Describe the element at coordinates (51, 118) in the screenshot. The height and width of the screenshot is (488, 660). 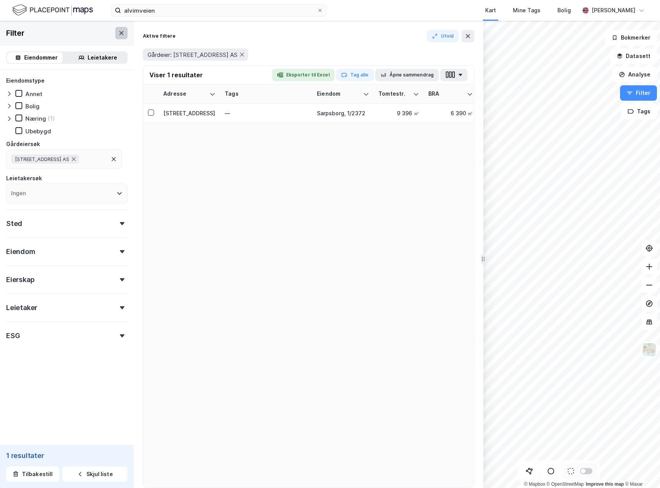
I see `div: (1)` at that location.